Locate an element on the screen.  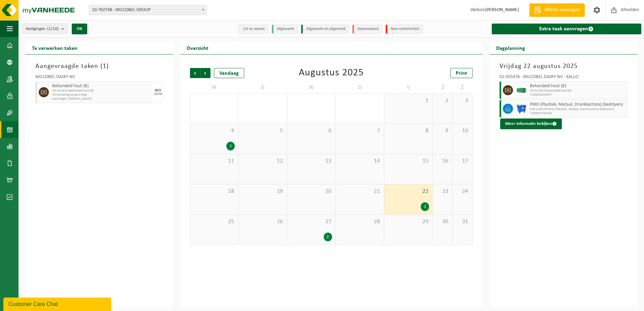
div: 10/09 is located at coordinates (158, 94).